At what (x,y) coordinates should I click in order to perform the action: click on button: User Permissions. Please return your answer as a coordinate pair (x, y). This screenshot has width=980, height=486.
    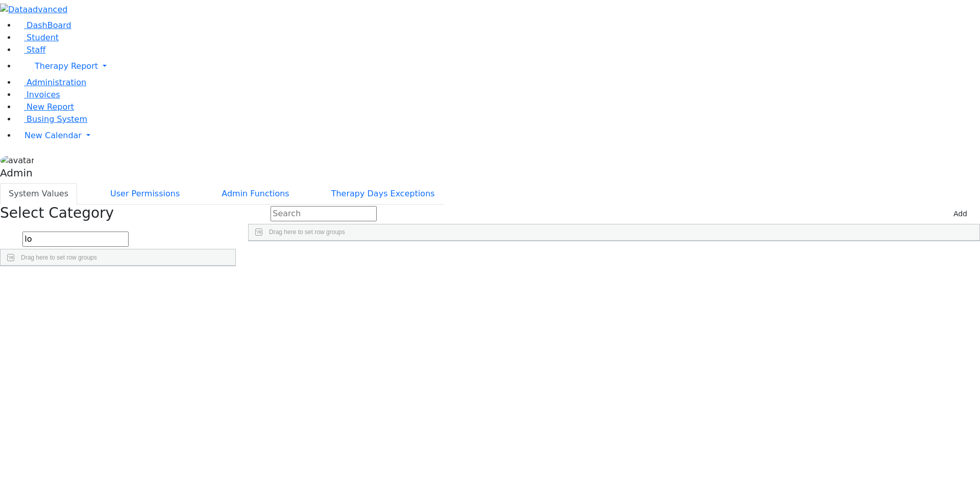
    Looking at the image, I should click on (145, 194).